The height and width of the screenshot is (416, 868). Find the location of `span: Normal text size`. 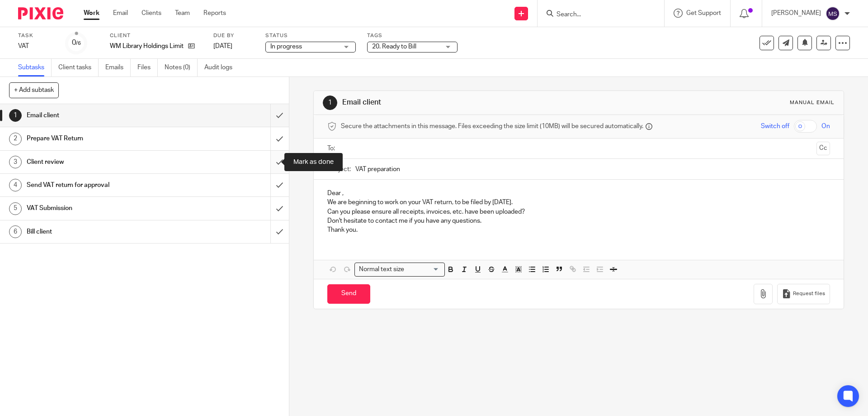

span: Normal text size is located at coordinates (381, 269).